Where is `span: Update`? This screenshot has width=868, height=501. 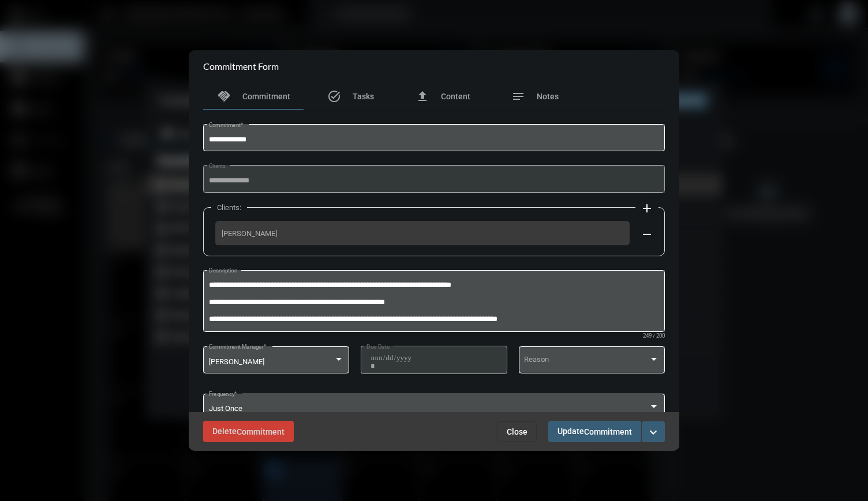 span: Update is located at coordinates (594, 431).